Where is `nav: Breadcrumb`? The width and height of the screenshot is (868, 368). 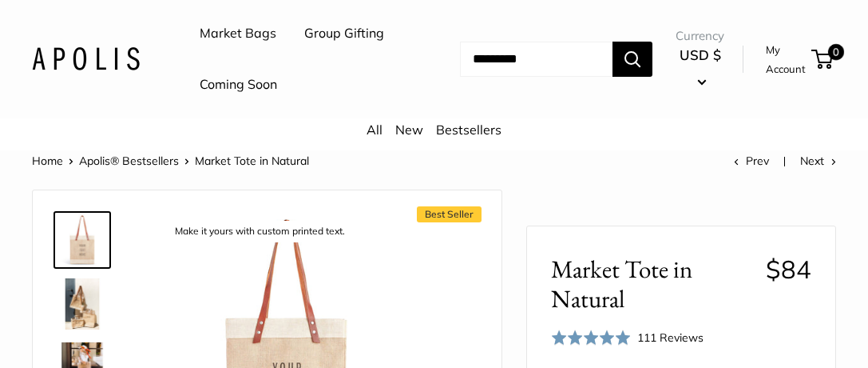 nav: Breadcrumb is located at coordinates (170, 161).